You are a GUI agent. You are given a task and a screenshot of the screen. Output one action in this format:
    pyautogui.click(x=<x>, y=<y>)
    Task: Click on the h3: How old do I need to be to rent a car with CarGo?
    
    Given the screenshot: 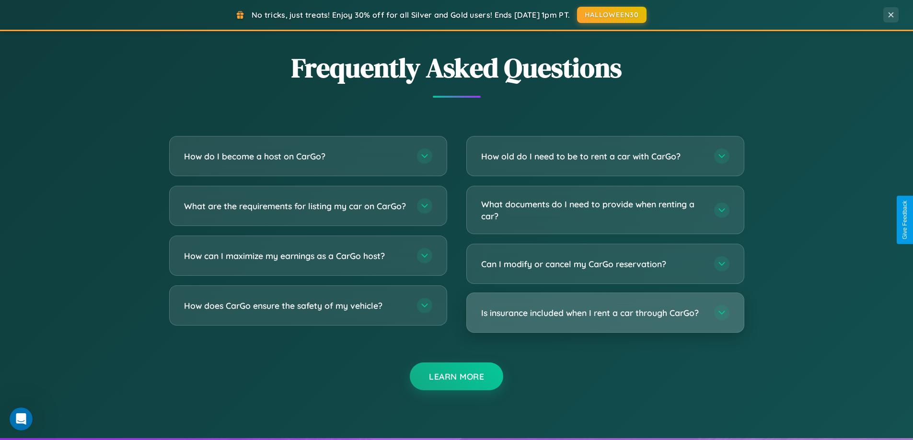 What is the action you would take?
    pyautogui.click(x=593, y=156)
    